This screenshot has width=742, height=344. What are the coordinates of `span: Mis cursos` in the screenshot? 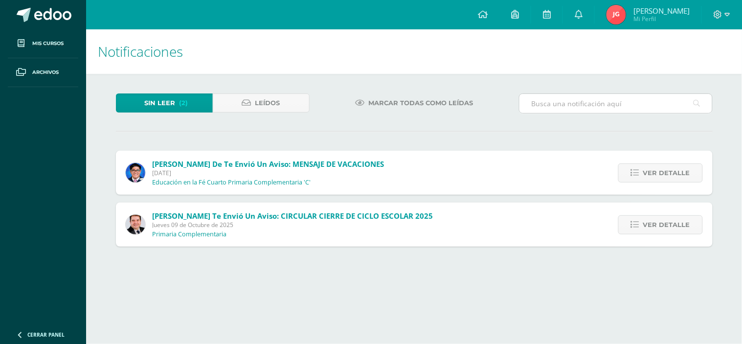 It's located at (48, 44).